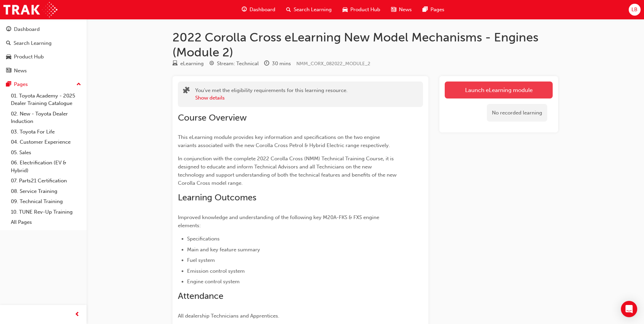  Describe the element at coordinates (175, 63) in the screenshot. I see `span: learningResourceType_ELEARNING-icon` at that location.